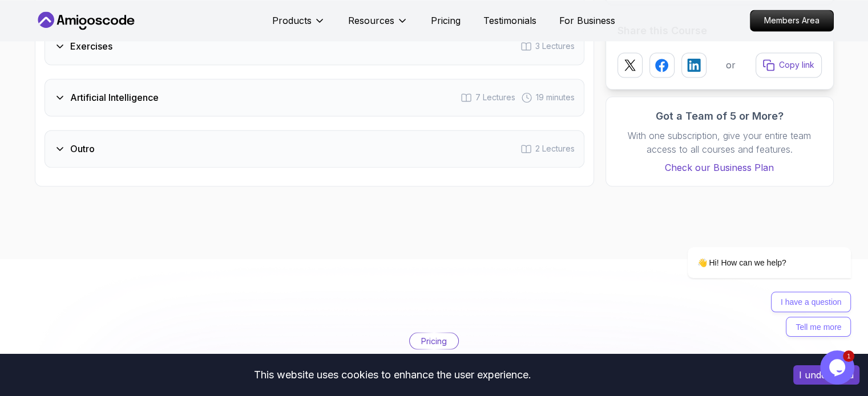  I want to click on p: Testimonials, so click(510, 20).